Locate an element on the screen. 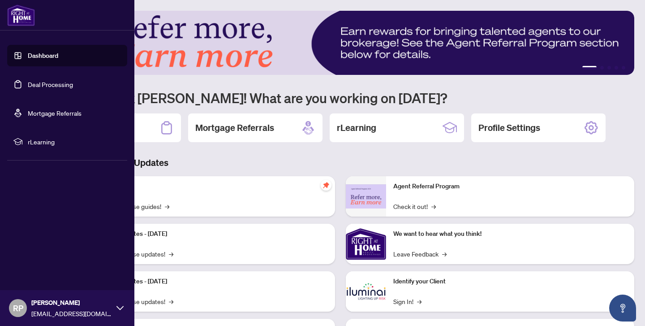 Image resolution: width=645 pixels, height=326 pixels. p: Identify your Client is located at coordinates (510, 281).